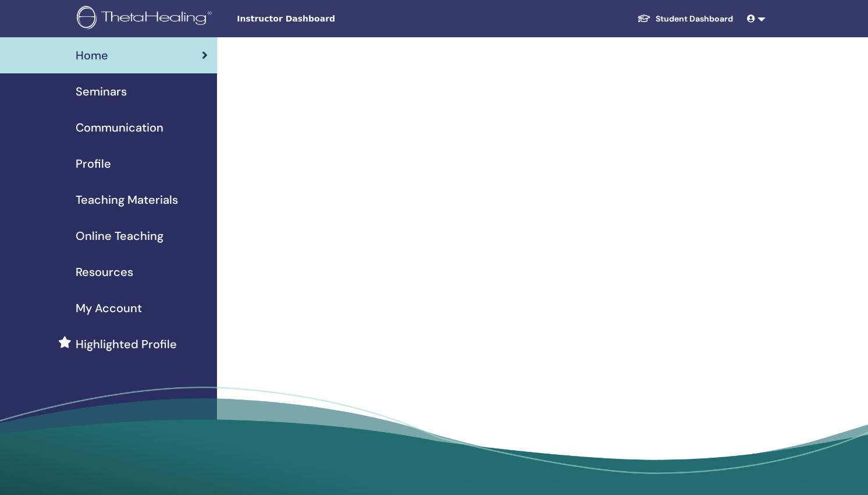  I want to click on span: Seminars, so click(101, 92).